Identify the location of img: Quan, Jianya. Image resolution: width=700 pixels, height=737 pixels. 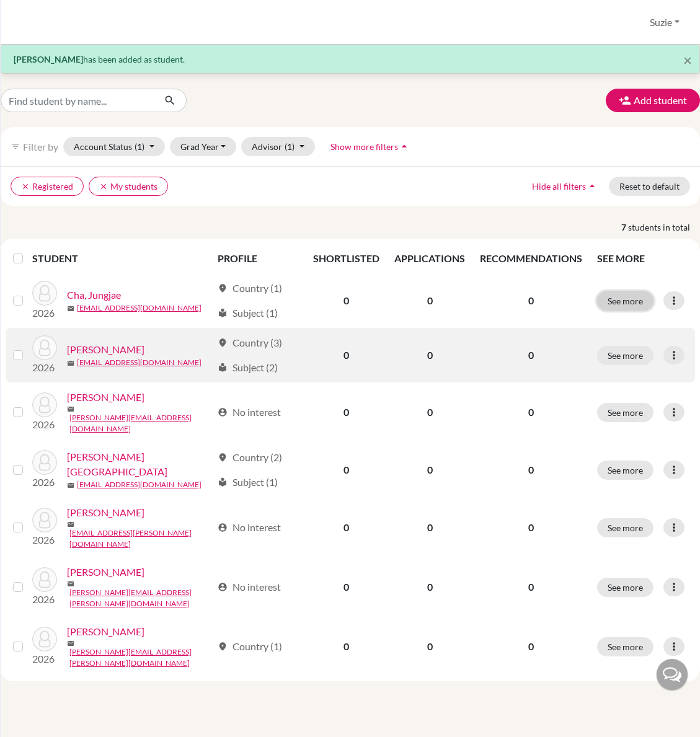
(45, 462).